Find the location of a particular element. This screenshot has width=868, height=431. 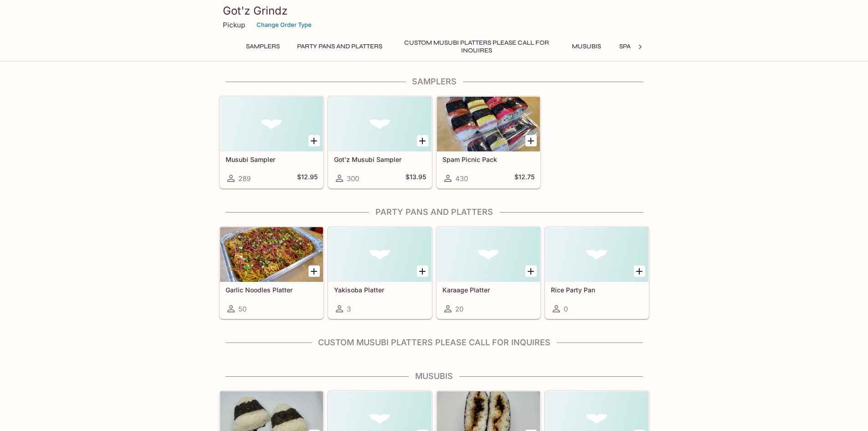

button: Change Order Type is located at coordinates (284, 25).